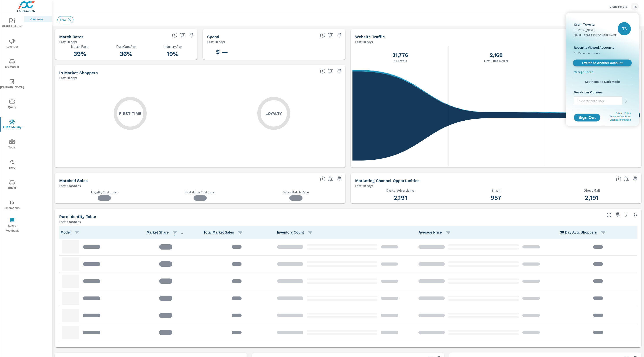 The image size is (644, 357). What do you see at coordinates (588, 117) in the screenshot?
I see `button: Sign Out` at bounding box center [588, 117].